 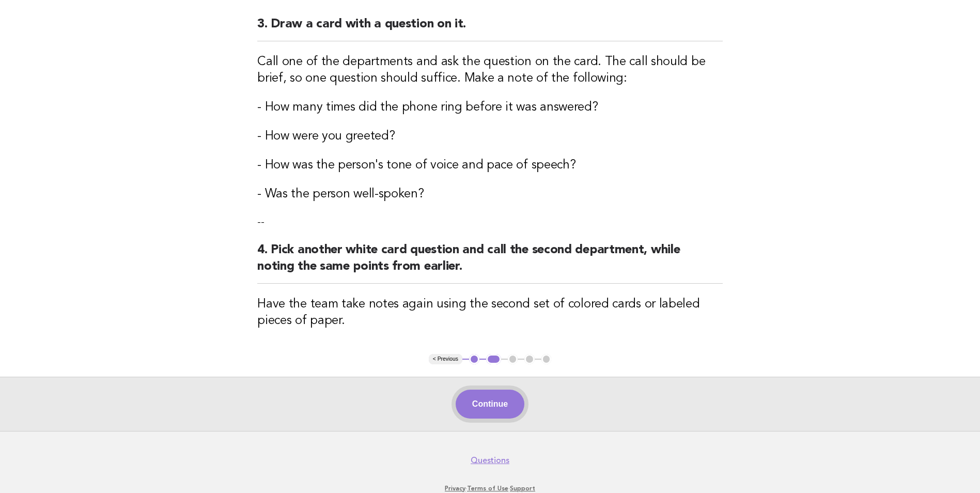 What do you see at coordinates (490, 136) in the screenshot?
I see `h3: - How were you greeted?` at bounding box center [490, 136].